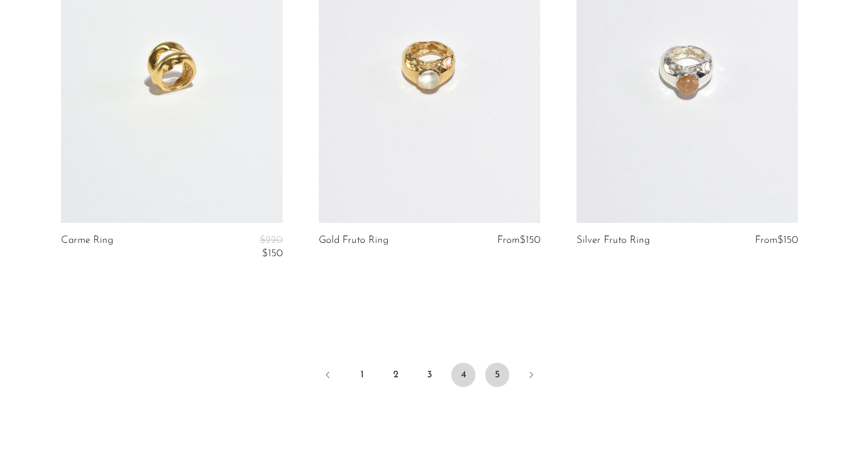  Describe the element at coordinates (87, 247) in the screenshot. I see `a: Carme Ring` at that location.